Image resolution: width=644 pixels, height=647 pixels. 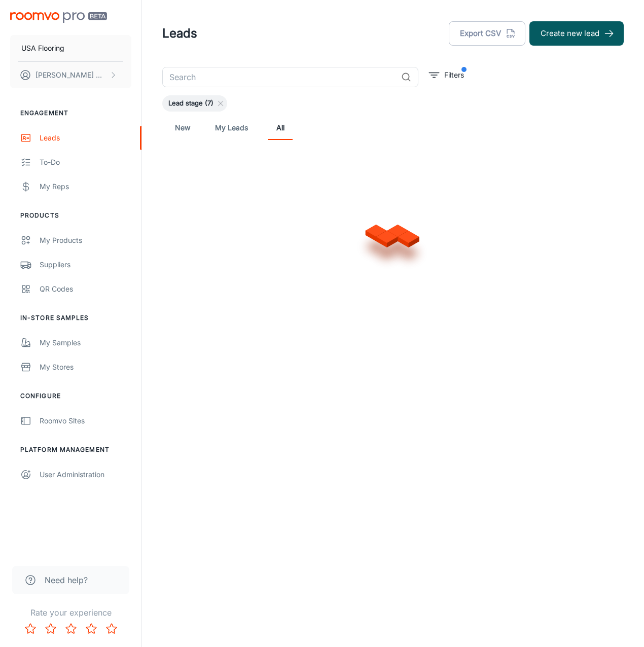 I want to click on a: My Leads, so click(x=231, y=128).